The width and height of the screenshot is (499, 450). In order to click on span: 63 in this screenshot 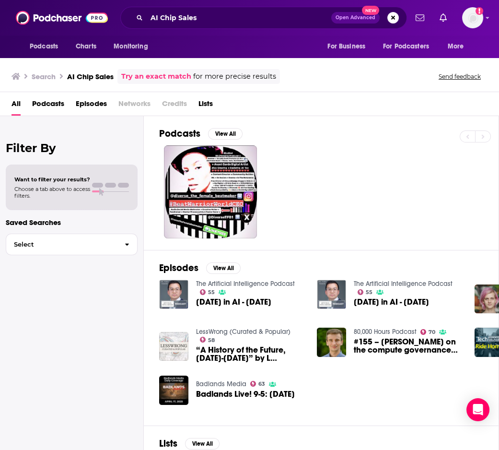, I will do `click(262, 384)`.